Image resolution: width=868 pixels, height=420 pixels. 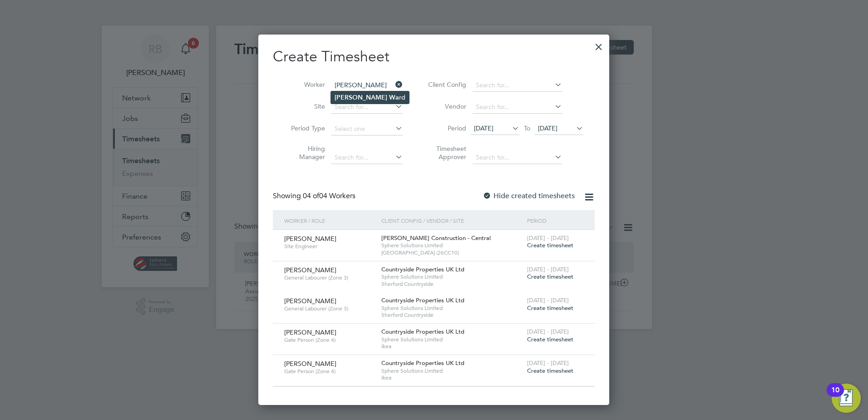 I want to click on label: Hide created timesheets, so click(x=528, y=196).